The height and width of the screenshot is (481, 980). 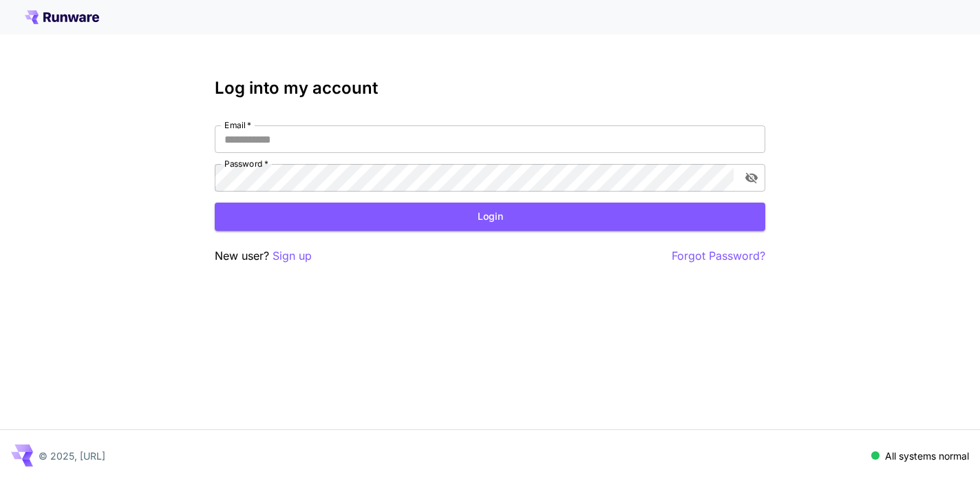 I want to click on button: Login, so click(x=490, y=216).